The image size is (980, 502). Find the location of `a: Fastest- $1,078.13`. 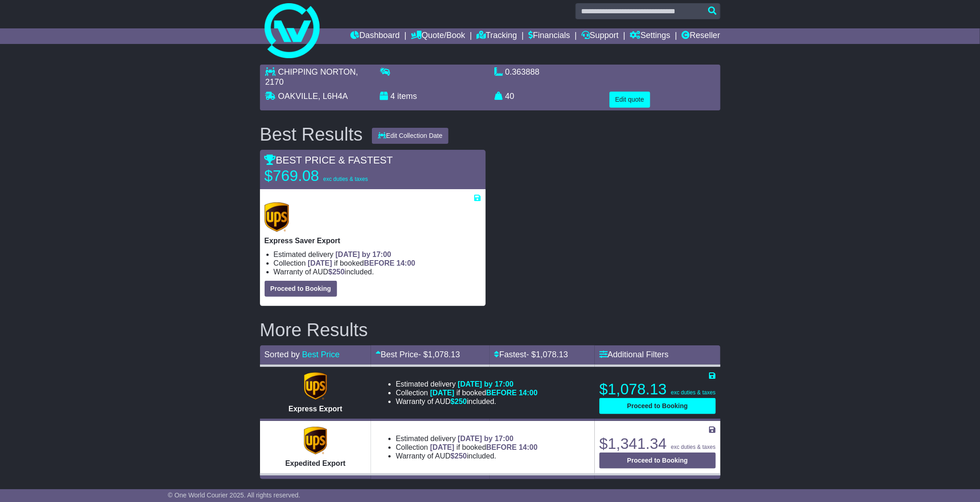

a: Fastest- $1,078.13 is located at coordinates (531, 354).